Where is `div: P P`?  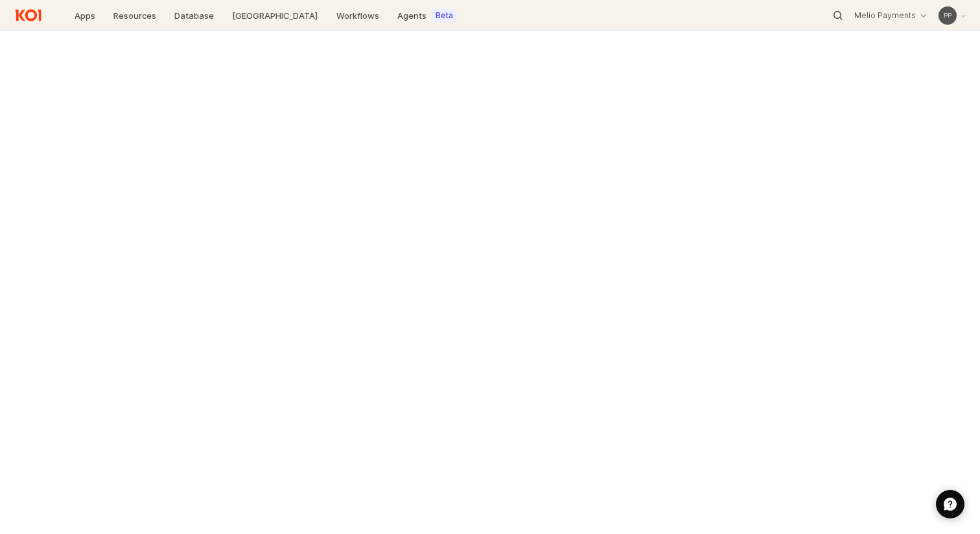
div: P P is located at coordinates (948, 16).